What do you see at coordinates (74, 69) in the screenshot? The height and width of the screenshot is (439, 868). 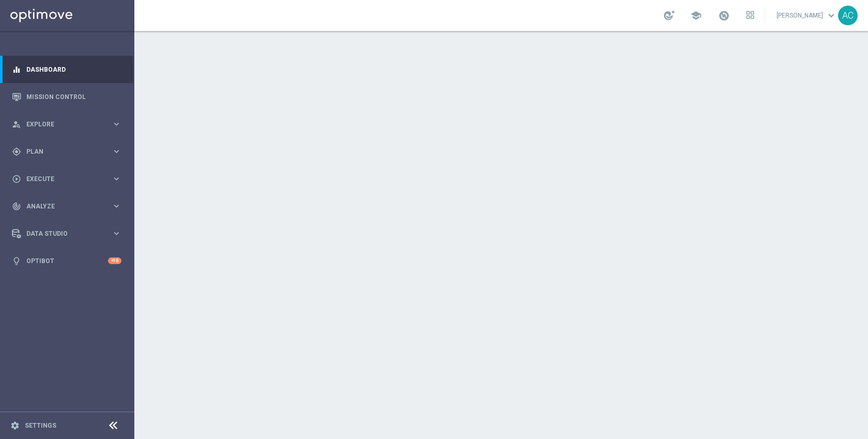 I see `a: Dashboard` at bounding box center [74, 69].